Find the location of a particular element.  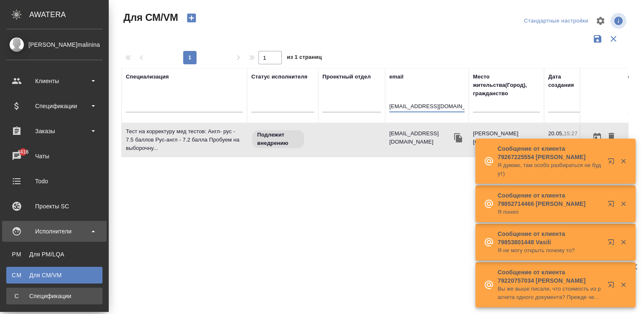

div: split button is located at coordinates (556, 21).